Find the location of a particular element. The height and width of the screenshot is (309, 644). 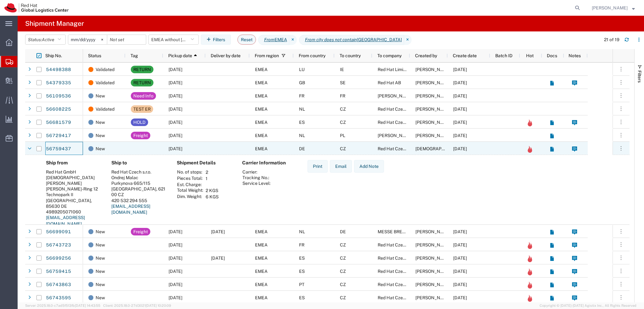

a: 56759415 is located at coordinates (59, 272).